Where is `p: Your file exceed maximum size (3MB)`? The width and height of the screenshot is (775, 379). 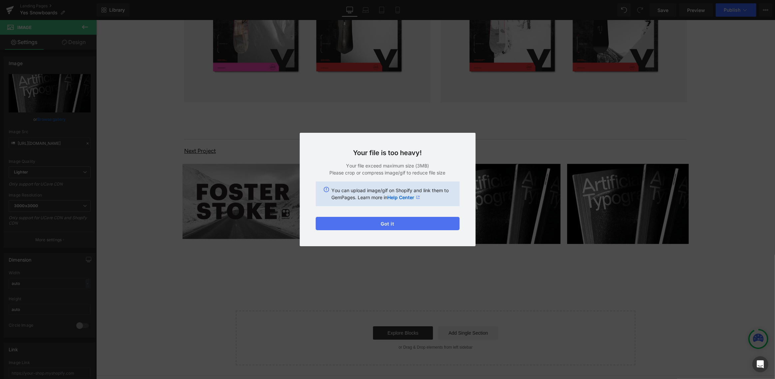 p: Your file exceed maximum size (3MB) is located at coordinates (388, 165).